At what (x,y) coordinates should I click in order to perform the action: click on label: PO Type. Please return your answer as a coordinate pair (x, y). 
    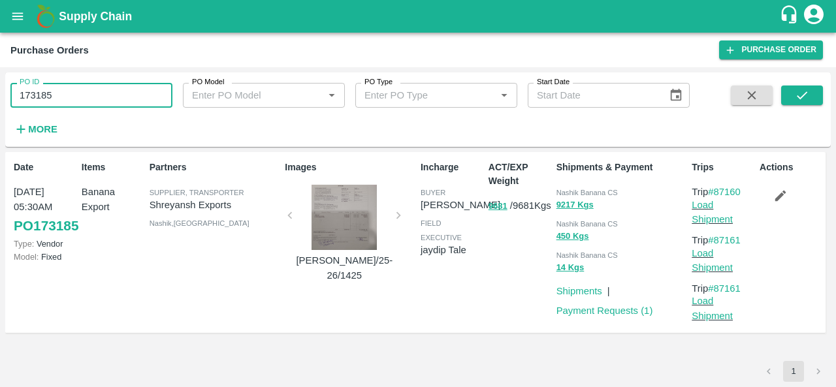
    Looking at the image, I should click on (378, 82).